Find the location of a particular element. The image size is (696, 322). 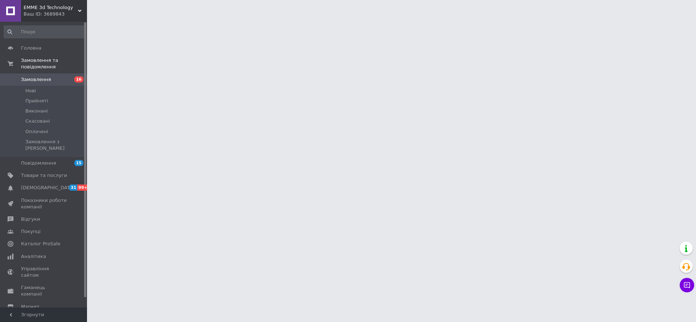

span: Виконані is located at coordinates (37, 111).